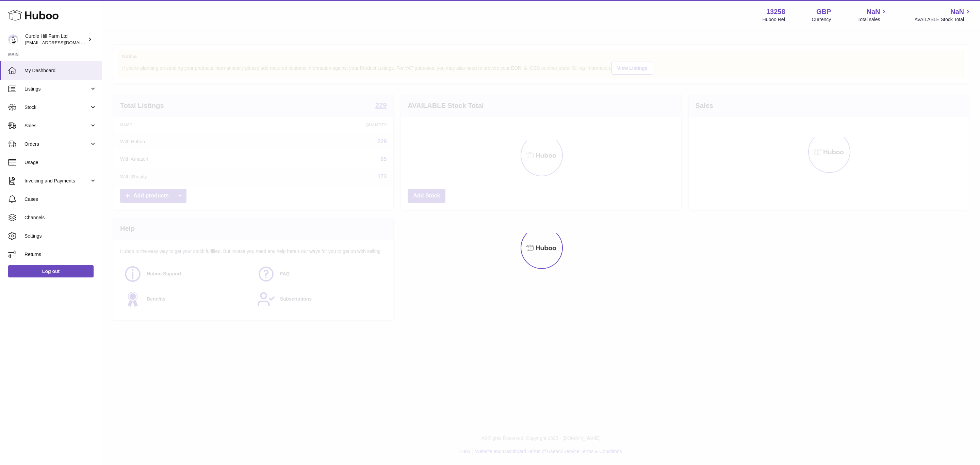 This screenshot has width=980, height=465. Describe the element at coordinates (60, 199) in the screenshot. I see `span: Cases` at that location.